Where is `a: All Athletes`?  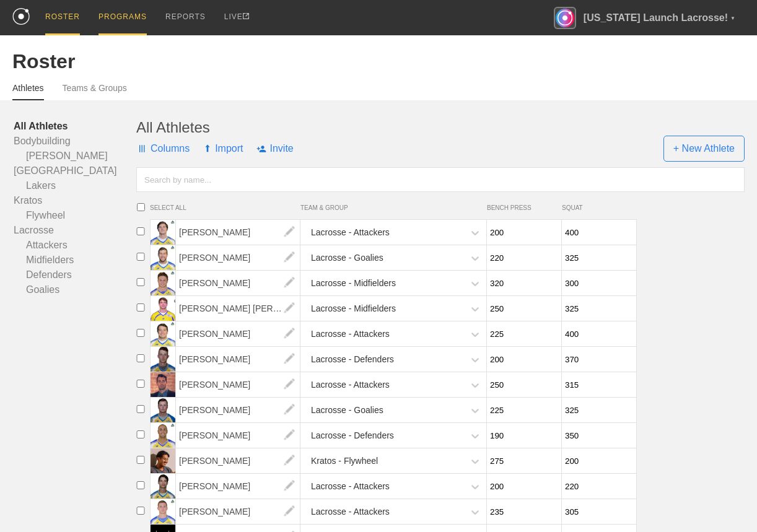 a: All Athletes is located at coordinates (75, 127).